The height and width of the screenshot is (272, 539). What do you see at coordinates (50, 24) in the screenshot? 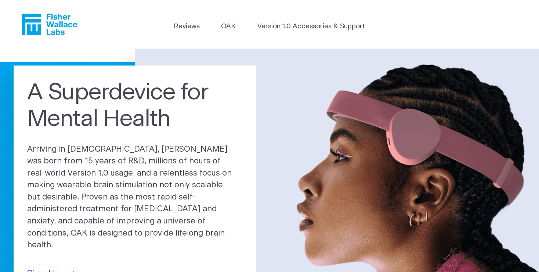
I see `a: Fisher Wallace` at bounding box center [50, 24].